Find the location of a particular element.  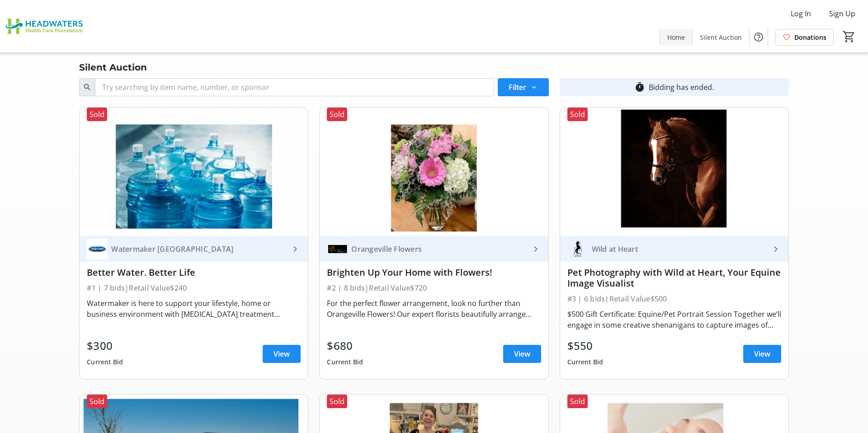

mat-icon: timer_outline is located at coordinates (640, 87).